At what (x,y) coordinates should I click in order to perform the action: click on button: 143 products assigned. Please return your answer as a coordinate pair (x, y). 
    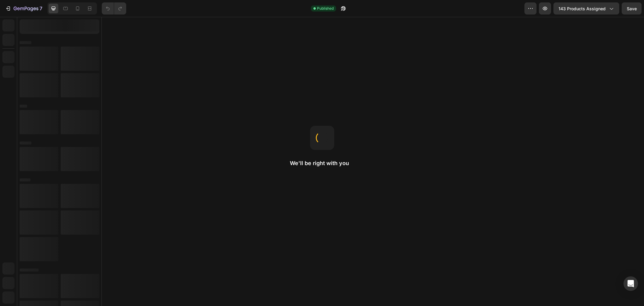
    Looking at the image, I should click on (586, 9).